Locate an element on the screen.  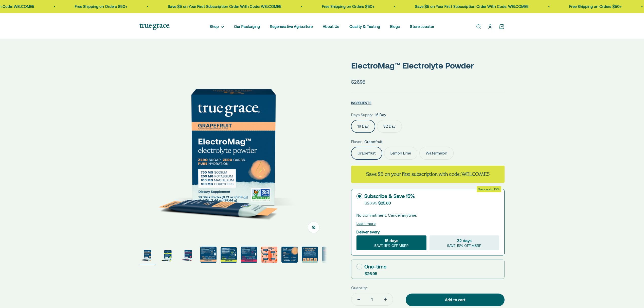
img: 750 mg sodium for fluid balance and cellular communication.* 250 mg potassium supports blood pres... is located at coordinates (208, 255).